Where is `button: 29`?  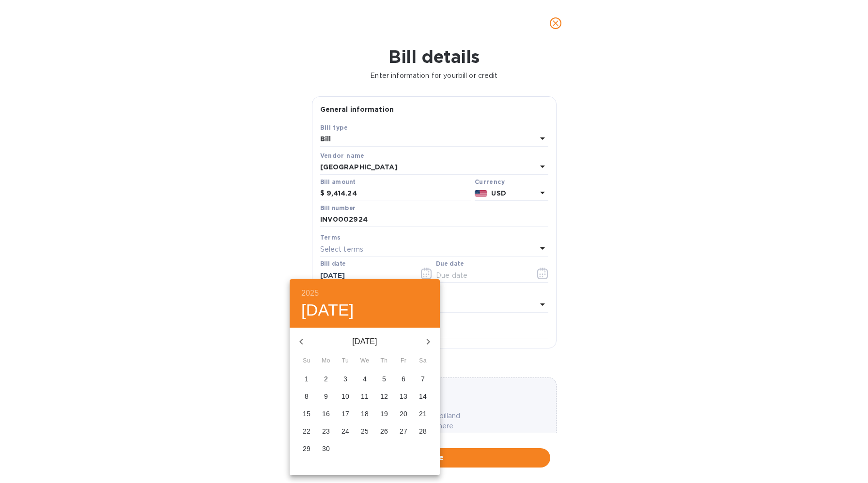
button: 29 is located at coordinates (307, 449).